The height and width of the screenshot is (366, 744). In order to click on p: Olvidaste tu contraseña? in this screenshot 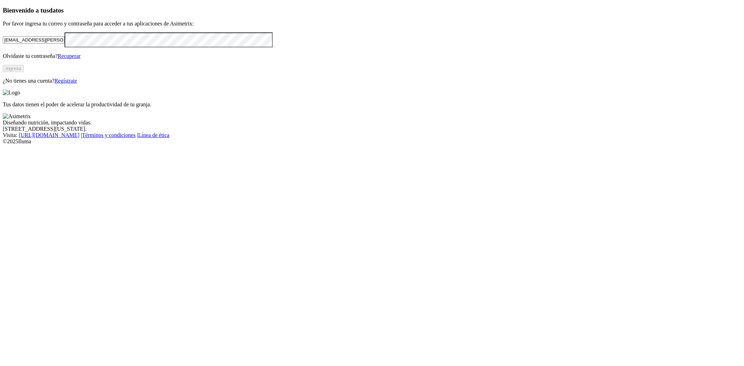, I will do `click(372, 56)`.